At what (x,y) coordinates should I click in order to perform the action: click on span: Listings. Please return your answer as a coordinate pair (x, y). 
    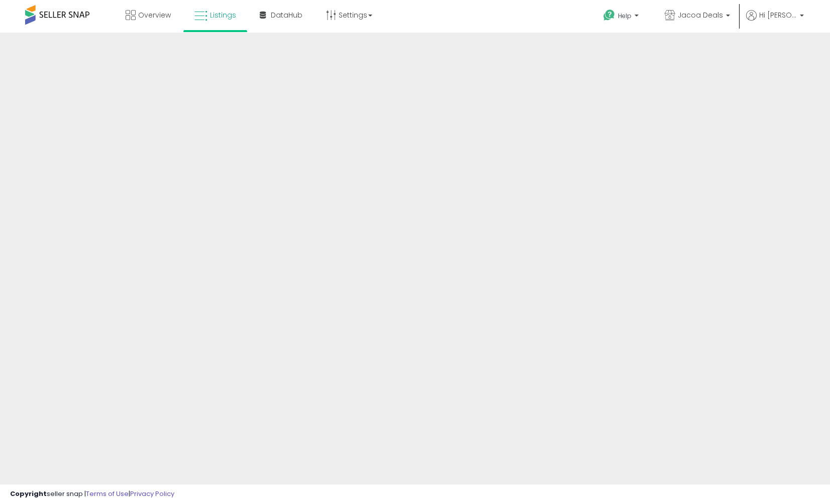
    Looking at the image, I should click on (223, 15).